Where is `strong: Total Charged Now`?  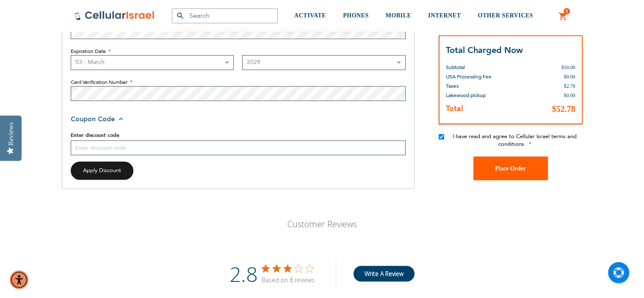
strong: Total Charged Now is located at coordinates (484, 50).